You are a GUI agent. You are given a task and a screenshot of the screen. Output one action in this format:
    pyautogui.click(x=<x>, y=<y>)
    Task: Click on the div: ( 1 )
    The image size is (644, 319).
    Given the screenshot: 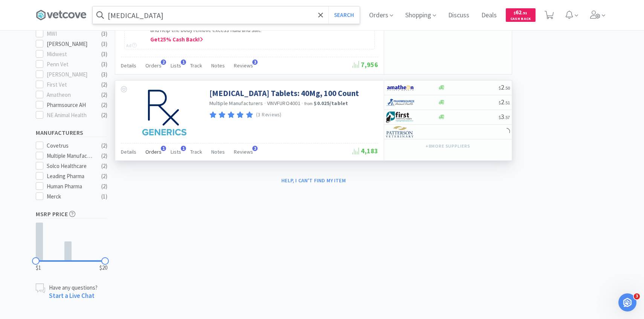 What is the action you would take?
    pyautogui.click(x=104, y=197)
    